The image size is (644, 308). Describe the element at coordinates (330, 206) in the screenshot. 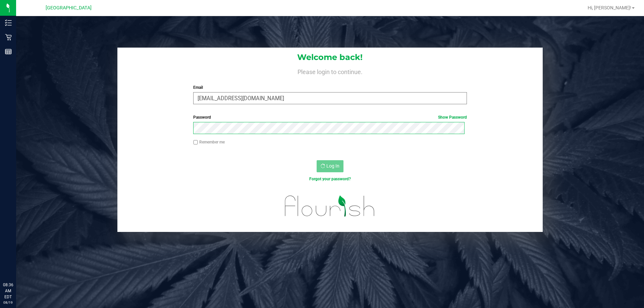

I see `img: flourish_logo.svg` at that location.